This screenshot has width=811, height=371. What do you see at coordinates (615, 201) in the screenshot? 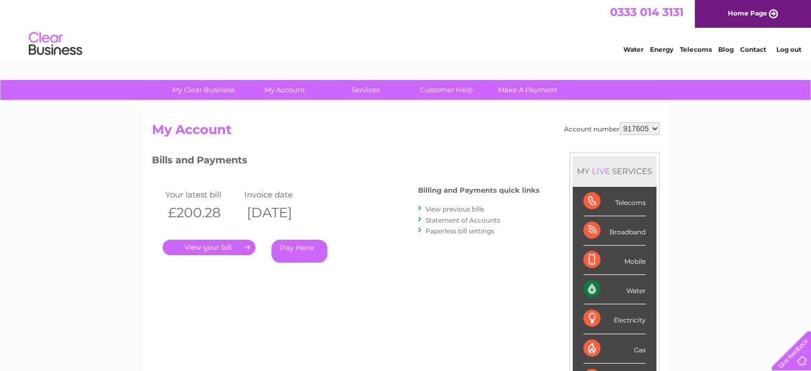
I see `div: Telecoms` at bounding box center [615, 201].